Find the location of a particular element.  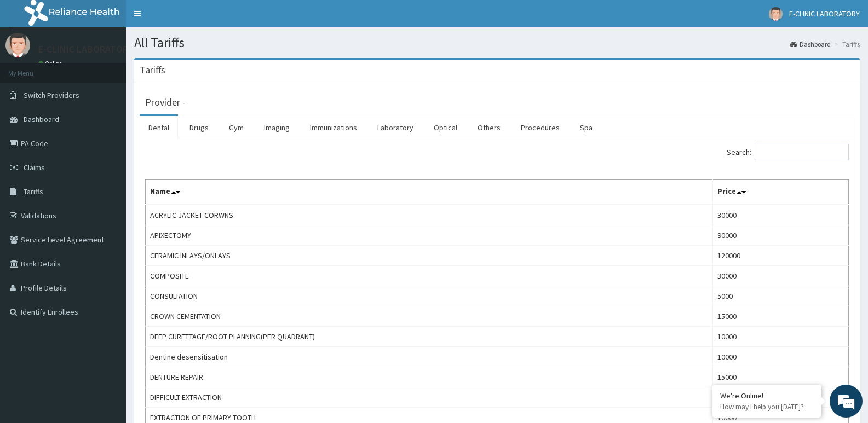

a: Dental is located at coordinates (159, 128).